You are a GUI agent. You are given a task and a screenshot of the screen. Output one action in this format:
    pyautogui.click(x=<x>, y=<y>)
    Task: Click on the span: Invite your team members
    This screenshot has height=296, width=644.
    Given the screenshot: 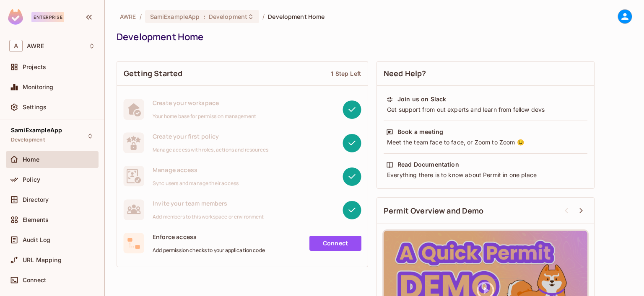 What is the action you would take?
    pyautogui.click(x=208, y=203)
    